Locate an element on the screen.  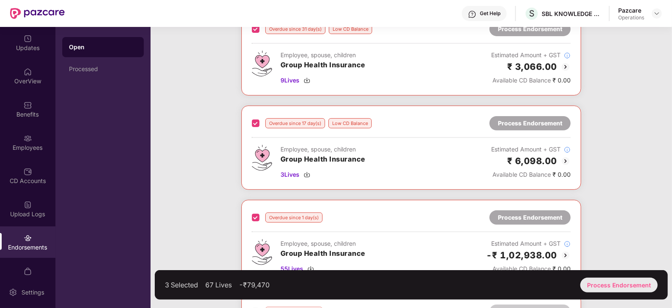
img: svg+xml;base64,PHN2ZyBpZD0iTXlfT3JkZXJzIiBkYXRhLW5hbWU9Ik15IE9yZGVycyIgeG1sbnM9Imh0dHA6Ly93d3cudz... is located at coordinates (28, 271).